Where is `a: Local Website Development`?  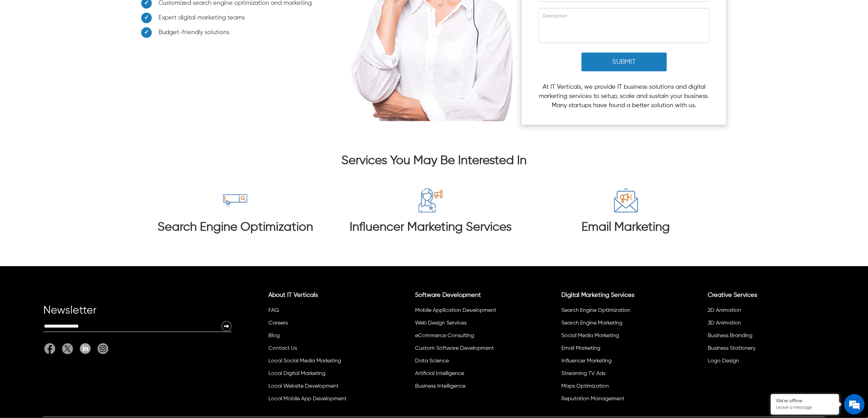 a: Local Website Development is located at coordinates (303, 387).